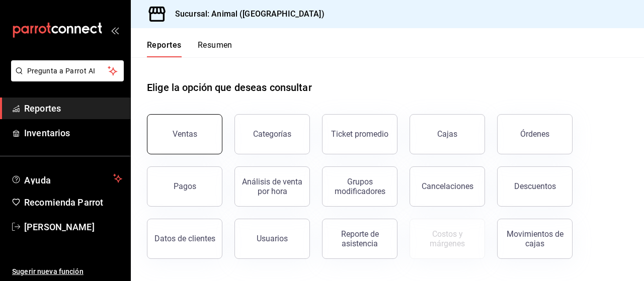  I want to click on div: navigation tabs, so click(190, 49).